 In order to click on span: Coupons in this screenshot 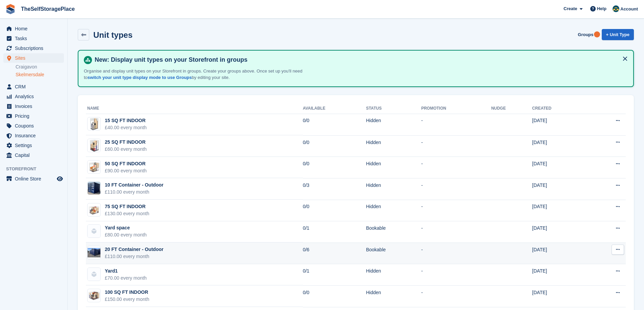, I will do `click(35, 126)`.